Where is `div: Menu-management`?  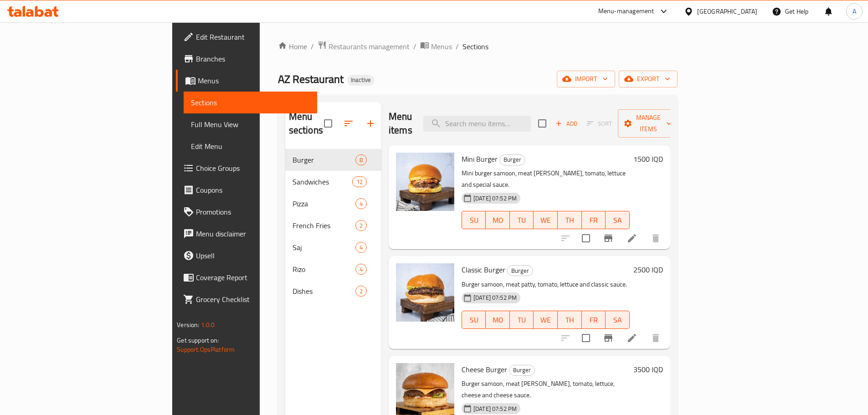 div: Menu-management is located at coordinates (626, 12).